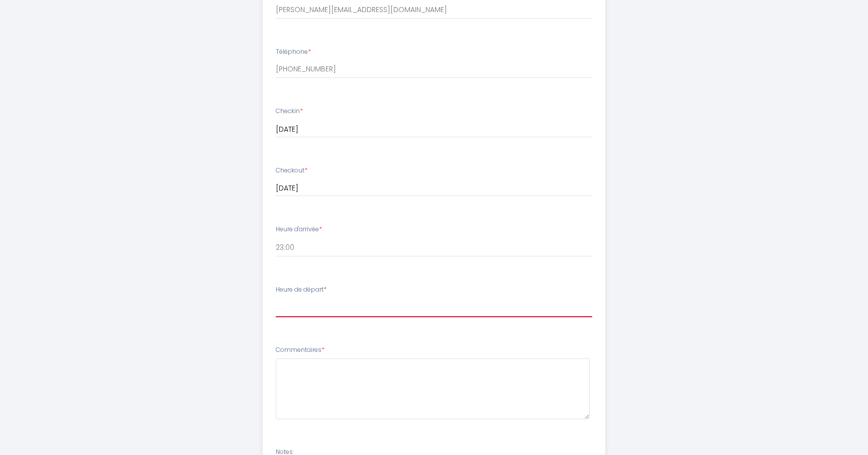  I want to click on label: Commentaires, so click(300, 350).